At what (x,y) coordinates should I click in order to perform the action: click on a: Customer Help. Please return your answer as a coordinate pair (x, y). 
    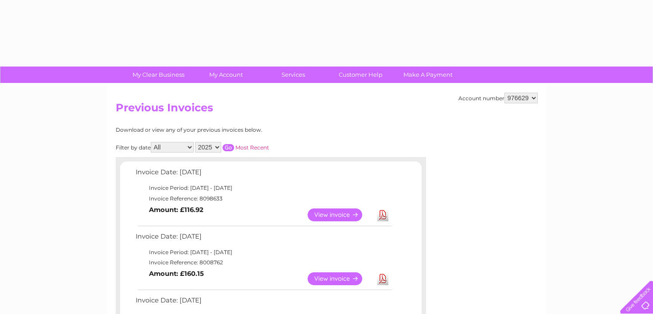
    Looking at the image, I should click on (361, 75).